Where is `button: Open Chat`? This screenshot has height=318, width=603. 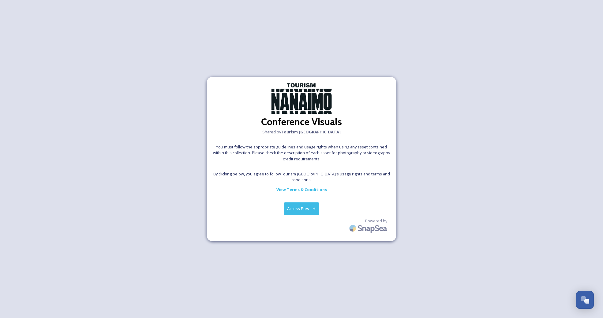 button: Open Chat is located at coordinates (585, 300).